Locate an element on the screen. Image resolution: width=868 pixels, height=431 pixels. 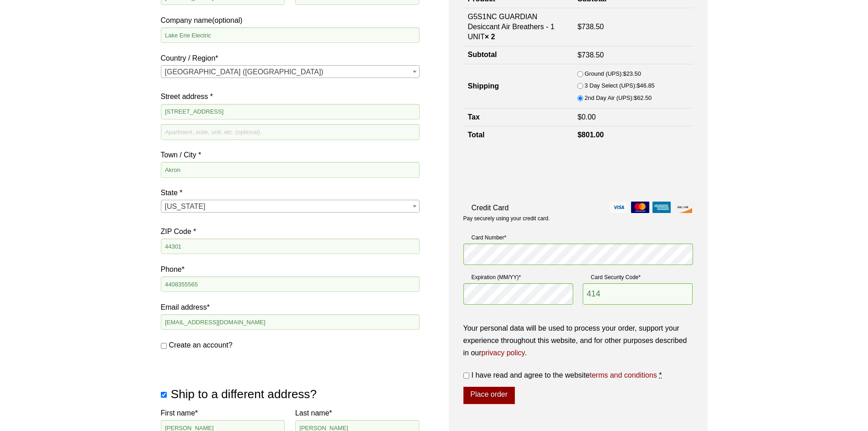
p: Pay securely using your credit card. is located at coordinates (578, 218).